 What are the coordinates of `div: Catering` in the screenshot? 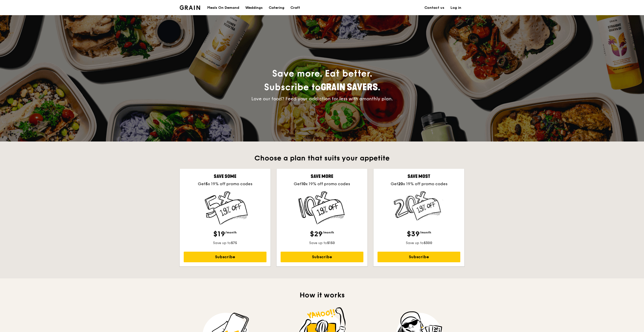 It's located at (277, 8).